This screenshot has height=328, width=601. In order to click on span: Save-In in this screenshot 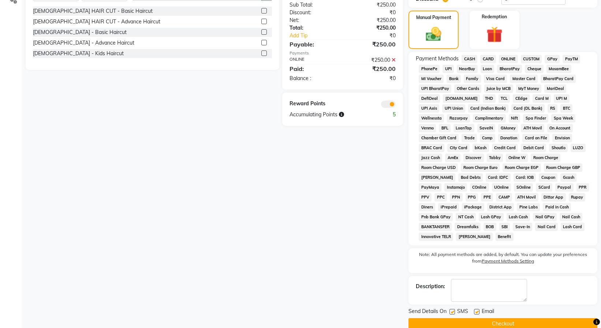, I will do `click(522, 227)`.